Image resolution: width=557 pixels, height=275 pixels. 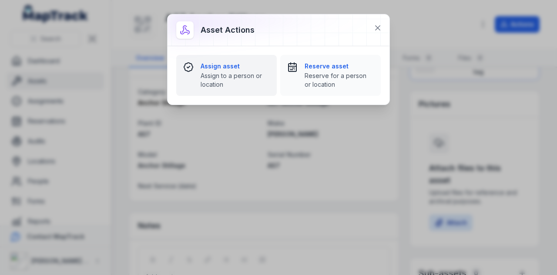 I want to click on button: Reserve assetReserve for a person or location, so click(x=330, y=75).